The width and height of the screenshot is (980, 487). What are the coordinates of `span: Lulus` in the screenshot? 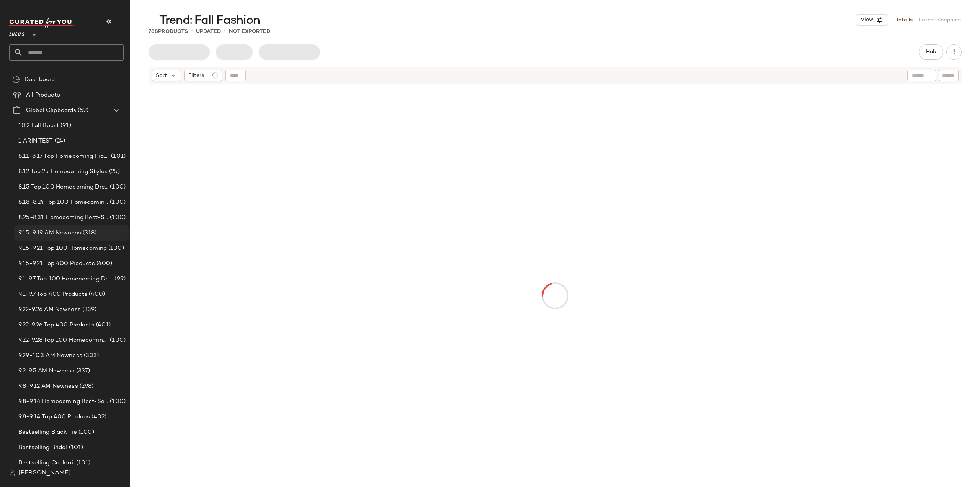 It's located at (16, 33).